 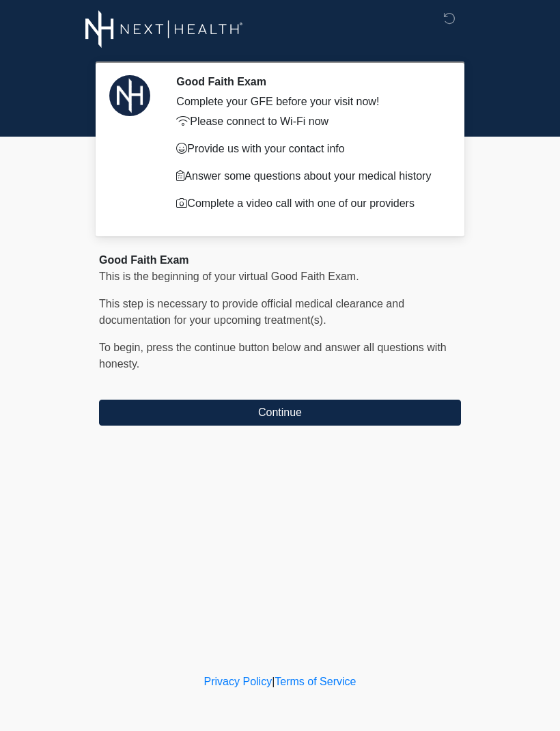 What do you see at coordinates (228, 276) in the screenshot?
I see `span: This is the beginning of your virtual Good Faith Exam.` at bounding box center [228, 276].